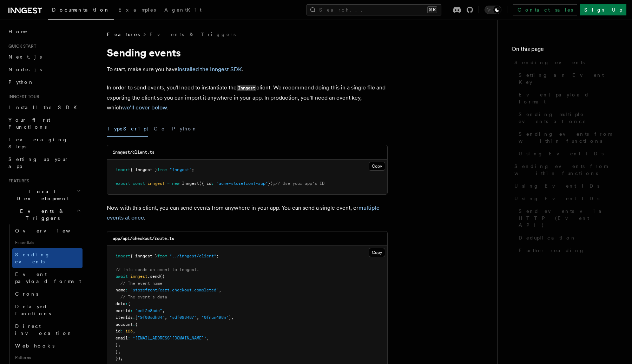 The width and height of the screenshot is (632, 364). What do you see at coordinates (205, 184) in the screenshot?
I see `span: ({ id` at bounding box center [205, 184].